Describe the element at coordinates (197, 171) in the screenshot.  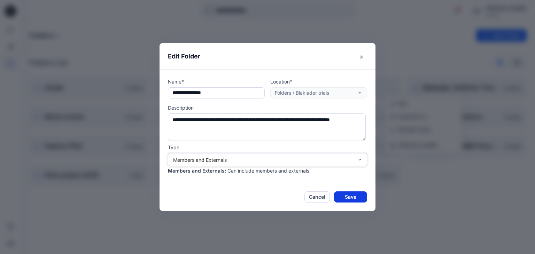
I see `p: Members and Externals :` at that location.